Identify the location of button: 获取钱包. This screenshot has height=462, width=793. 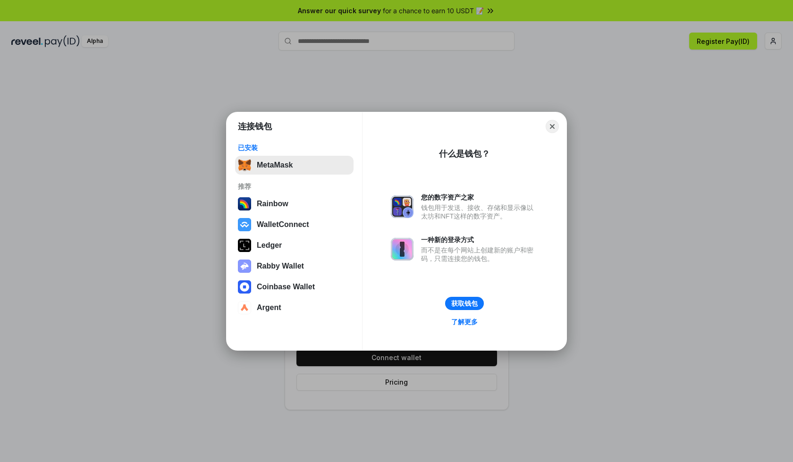
(465, 304).